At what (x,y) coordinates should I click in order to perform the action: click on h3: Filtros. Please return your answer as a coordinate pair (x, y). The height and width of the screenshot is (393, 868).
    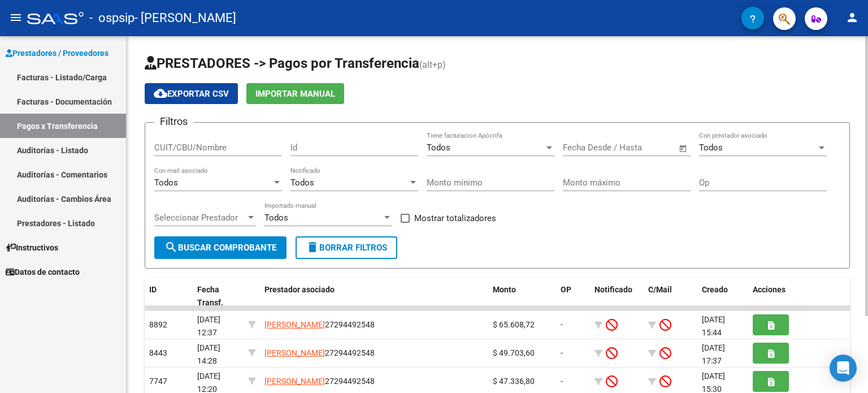
    Looking at the image, I should click on (173, 121).